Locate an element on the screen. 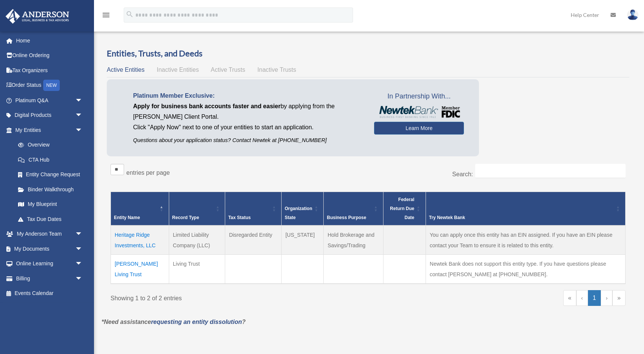 The image size is (644, 354). div: Showing 1 to 2 of 2 entries is located at coordinates (237, 297).